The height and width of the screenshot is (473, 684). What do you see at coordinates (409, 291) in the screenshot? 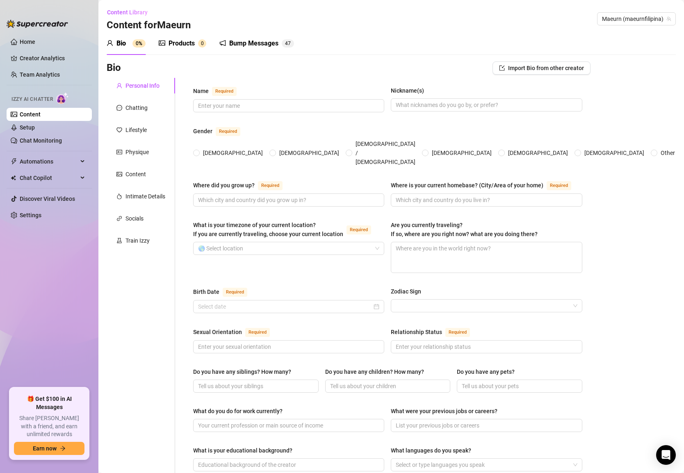
I see `label: Zodiac Sign` at bounding box center [409, 291].